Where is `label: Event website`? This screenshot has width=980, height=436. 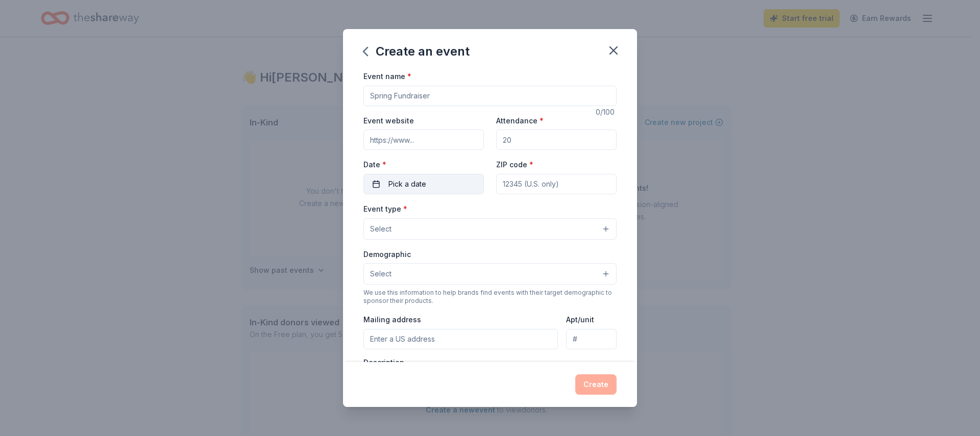 label: Event website is located at coordinates (389, 121).